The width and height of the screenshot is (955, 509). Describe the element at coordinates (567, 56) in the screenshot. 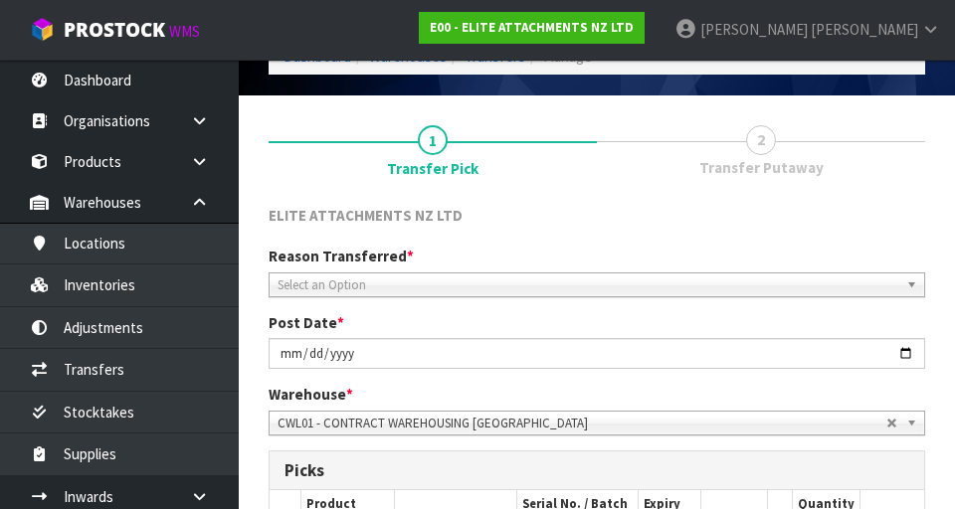

I see `span: Manage` at that location.